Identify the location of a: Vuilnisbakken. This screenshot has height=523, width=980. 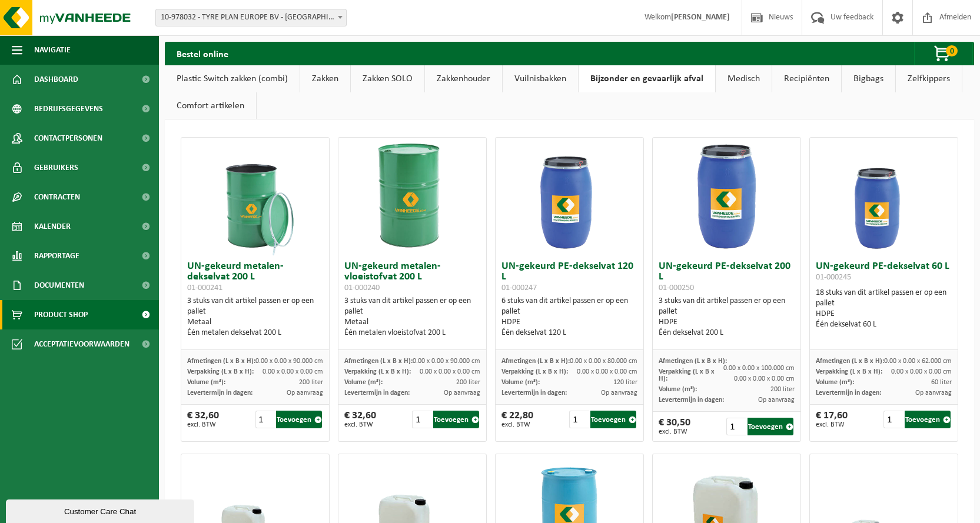
(541, 79).